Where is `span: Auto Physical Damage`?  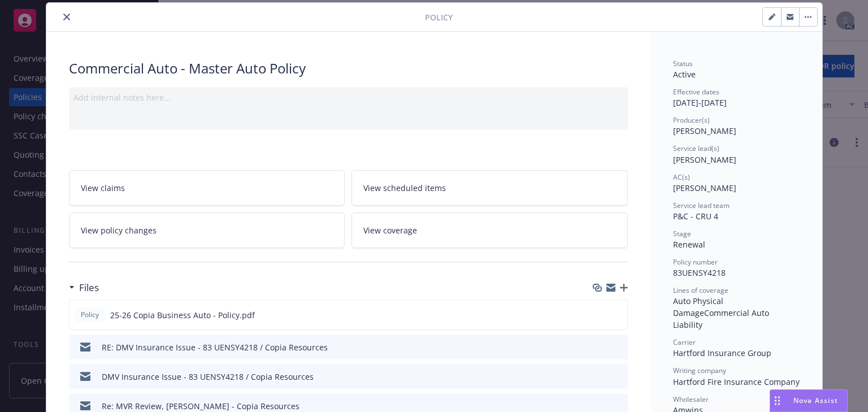 span: Auto Physical Damage is located at coordinates (699, 307).